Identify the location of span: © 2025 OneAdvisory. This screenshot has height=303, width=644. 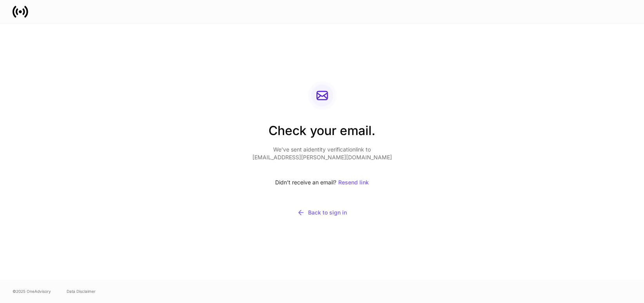
(32, 291).